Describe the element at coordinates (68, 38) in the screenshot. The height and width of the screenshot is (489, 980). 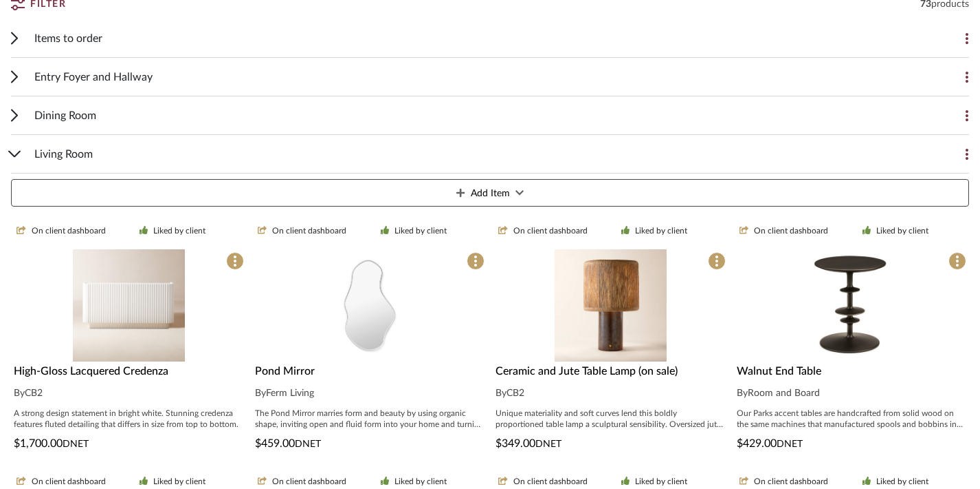
I see `span: Items to order` at that location.